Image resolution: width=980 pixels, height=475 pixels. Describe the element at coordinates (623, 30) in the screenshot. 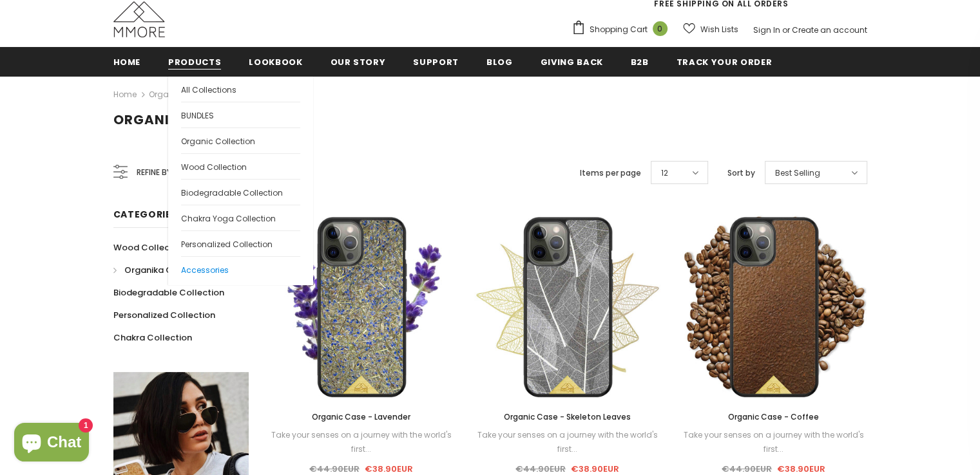

I see `a: Shopping Cart 0` at that location.